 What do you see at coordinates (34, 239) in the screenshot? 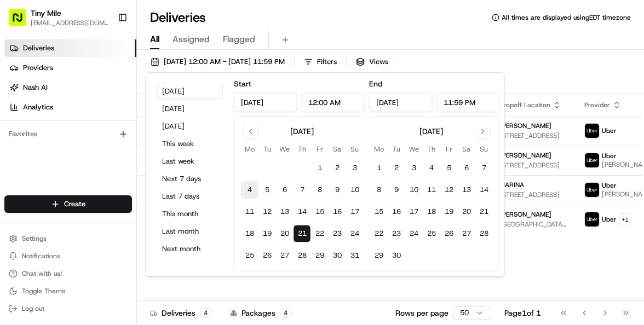
I see `span: Settings` at bounding box center [34, 239].